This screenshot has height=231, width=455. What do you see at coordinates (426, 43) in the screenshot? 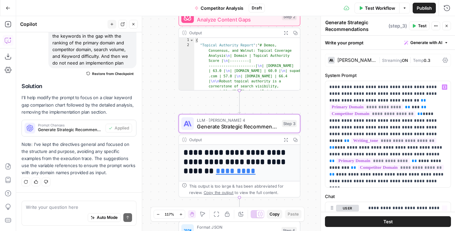
I see `button: Generate with AI` at bounding box center [426, 43].